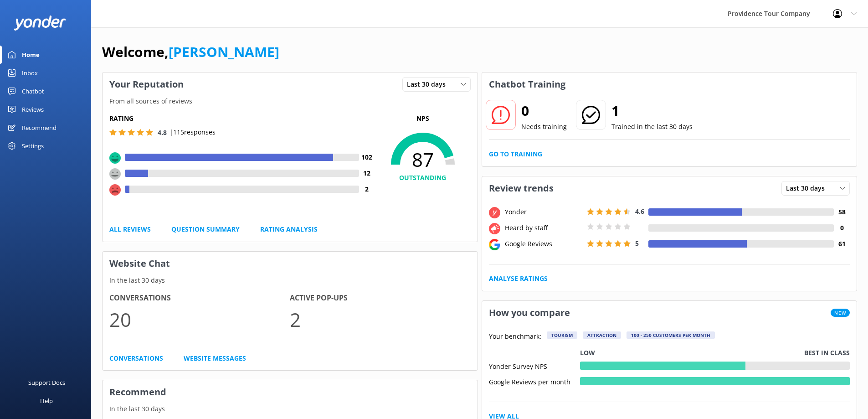  I want to click on p: Needs training, so click(544, 127).